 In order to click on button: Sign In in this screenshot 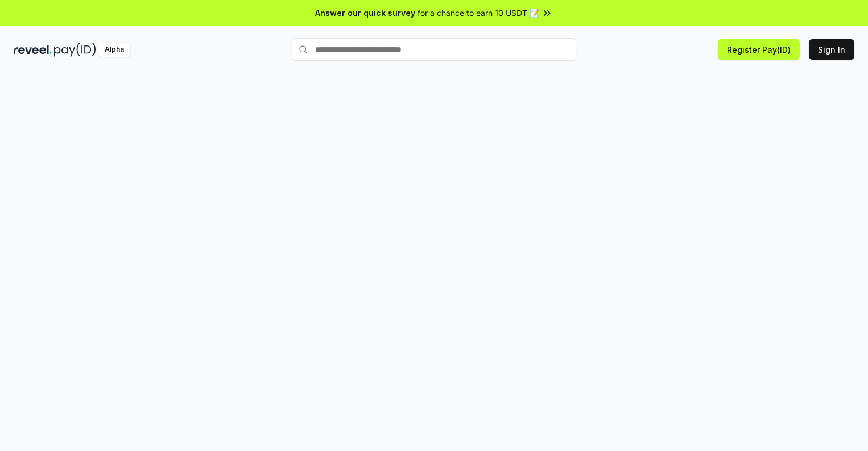, I will do `click(832, 49)`.